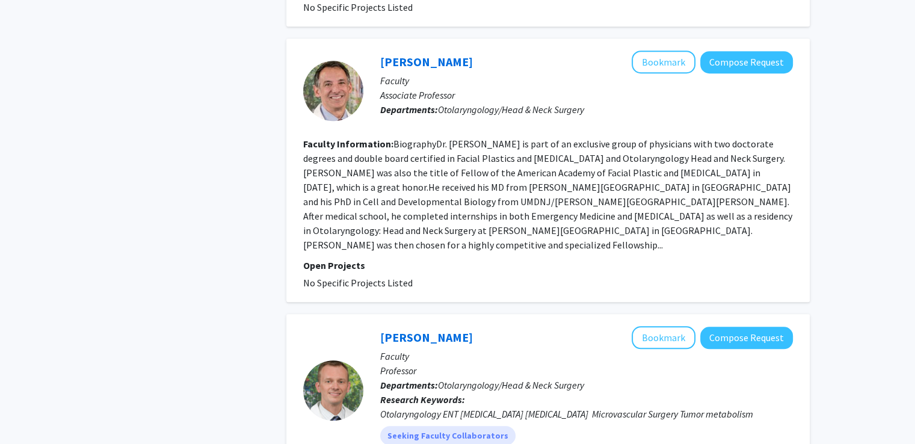 This screenshot has width=915, height=444. I want to click on b: Research Keywords:, so click(422, 400).